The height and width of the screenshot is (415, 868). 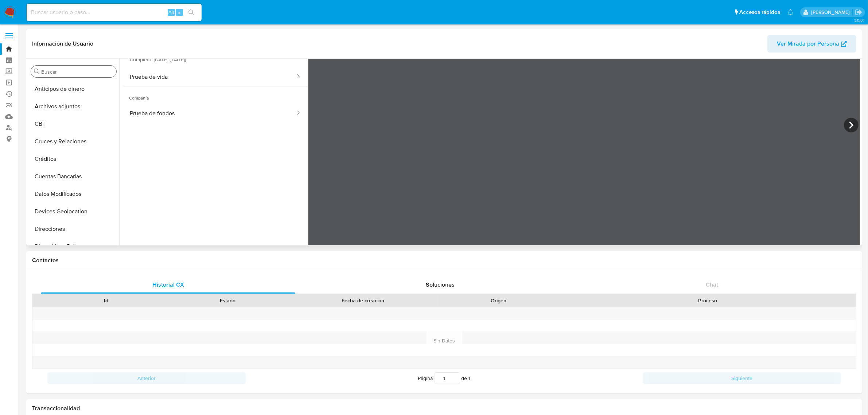 What do you see at coordinates (708, 300) in the screenshot?
I see `div: Proceso` at bounding box center [708, 300].